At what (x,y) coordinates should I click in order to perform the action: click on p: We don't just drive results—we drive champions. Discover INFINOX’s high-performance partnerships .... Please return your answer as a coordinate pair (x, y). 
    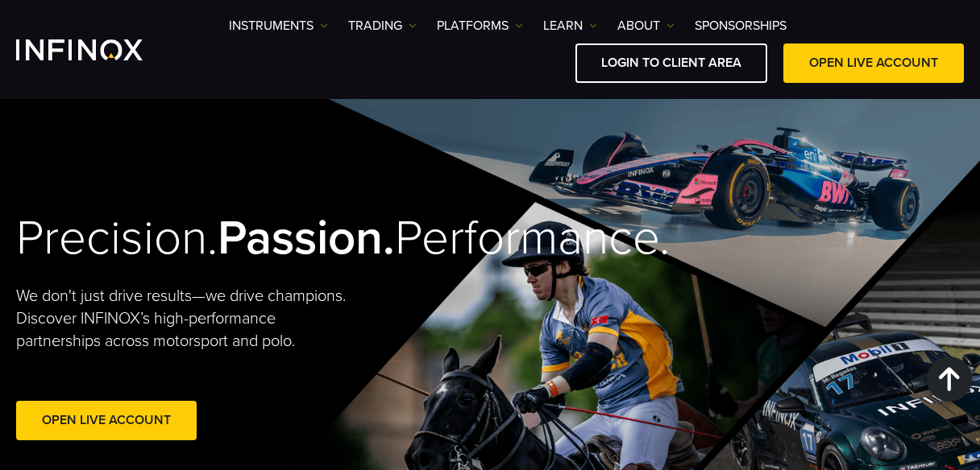
    Looking at the image, I should click on (187, 319).